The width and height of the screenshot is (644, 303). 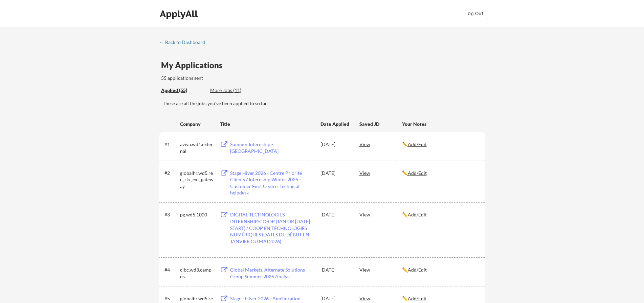 What do you see at coordinates (194, 65) in the screenshot?
I see `div: My Applications` at bounding box center [194, 65].